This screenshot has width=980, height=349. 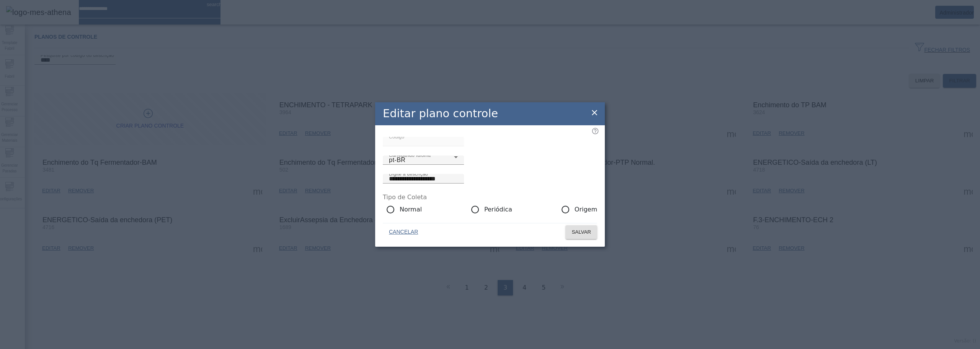 I want to click on label: Tipo de Coleta, so click(x=405, y=197).